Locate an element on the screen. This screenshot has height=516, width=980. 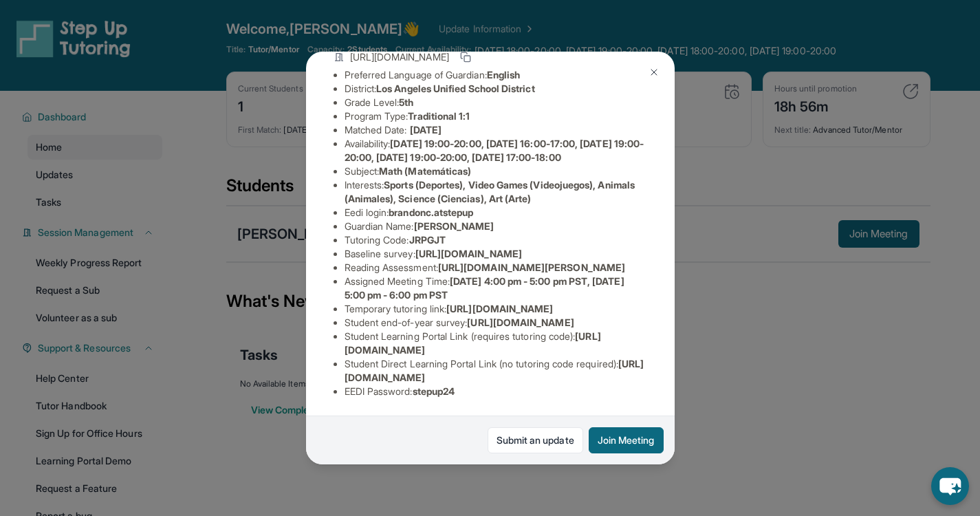
span: stepup24 is located at coordinates (434, 391).